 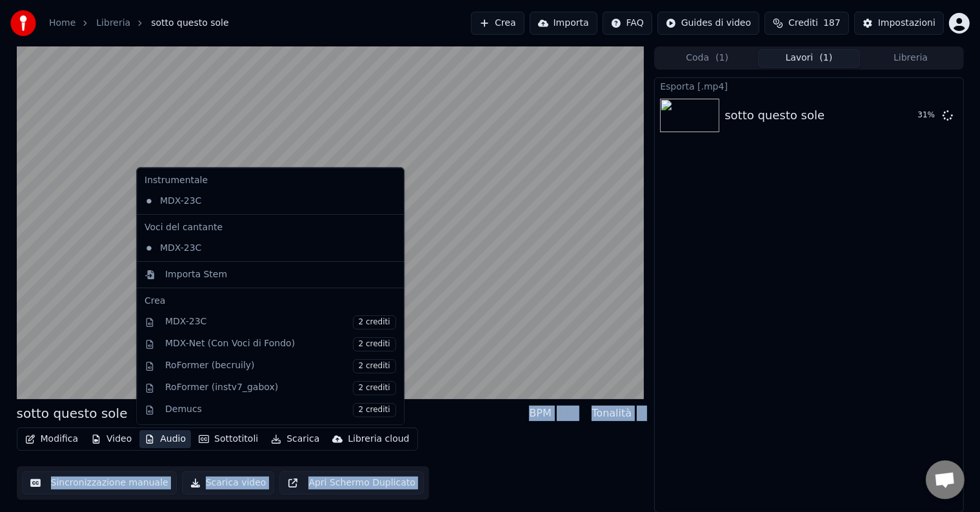 I want to click on button: Guides di video, so click(x=708, y=24).